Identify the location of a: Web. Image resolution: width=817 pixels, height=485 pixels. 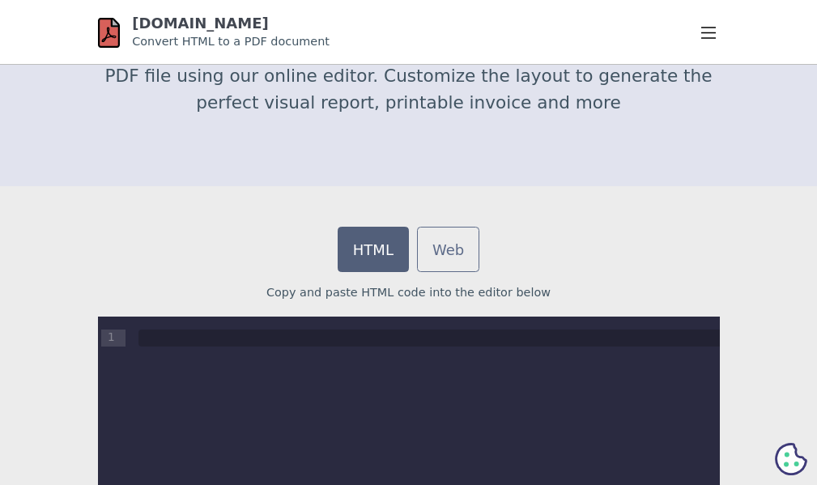
(448, 249).